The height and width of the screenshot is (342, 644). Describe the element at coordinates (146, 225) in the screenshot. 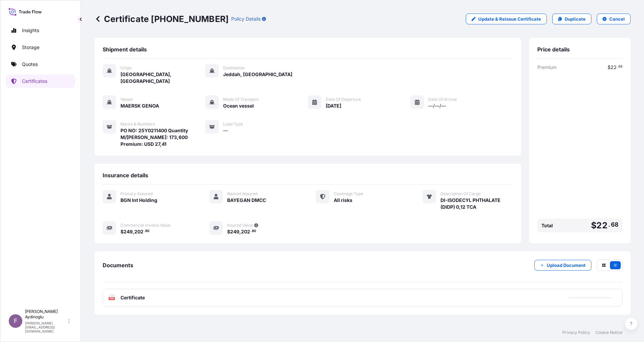

I see `span: Commercial Invoice Value` at that location.